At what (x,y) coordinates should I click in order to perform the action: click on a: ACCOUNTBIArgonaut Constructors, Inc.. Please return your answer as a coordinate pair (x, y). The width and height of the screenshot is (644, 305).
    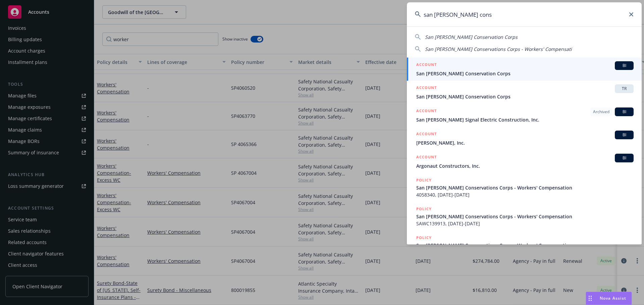
    Looking at the image, I should click on (524, 161).